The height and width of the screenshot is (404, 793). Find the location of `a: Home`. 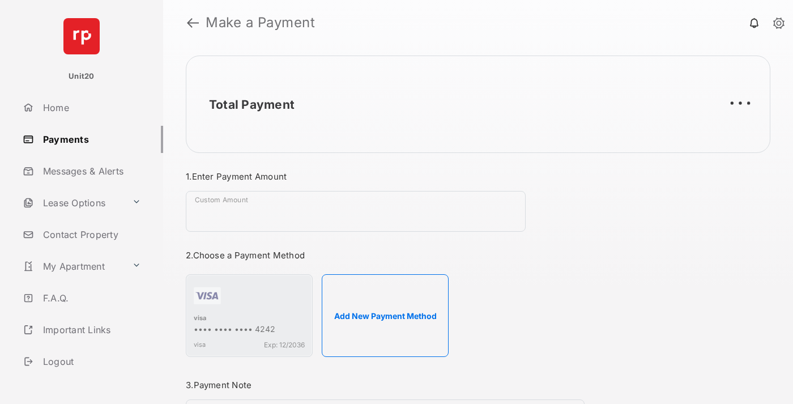

a: Home is located at coordinates (91, 108).